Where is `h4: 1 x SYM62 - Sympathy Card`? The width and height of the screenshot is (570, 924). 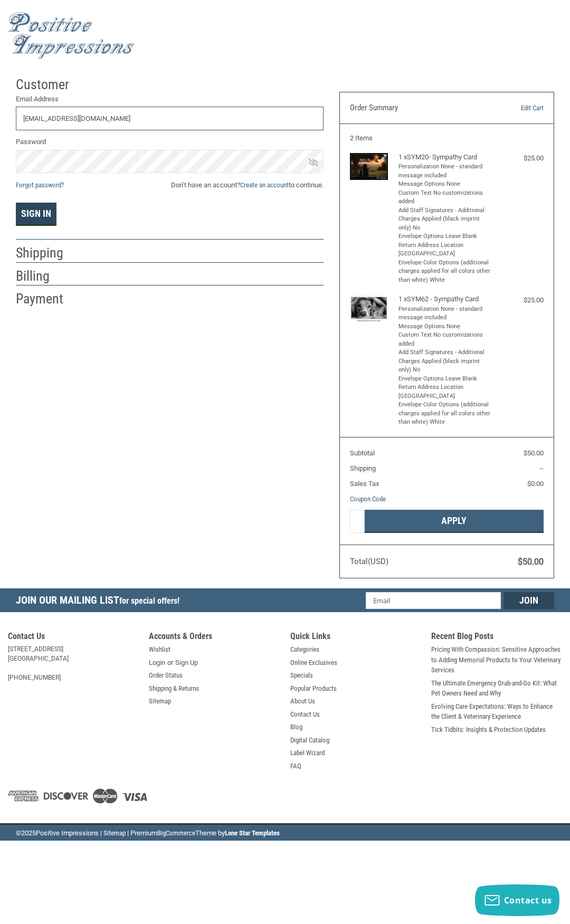
h4: 1 x SYM62 - Sympathy Card is located at coordinates (445, 299).